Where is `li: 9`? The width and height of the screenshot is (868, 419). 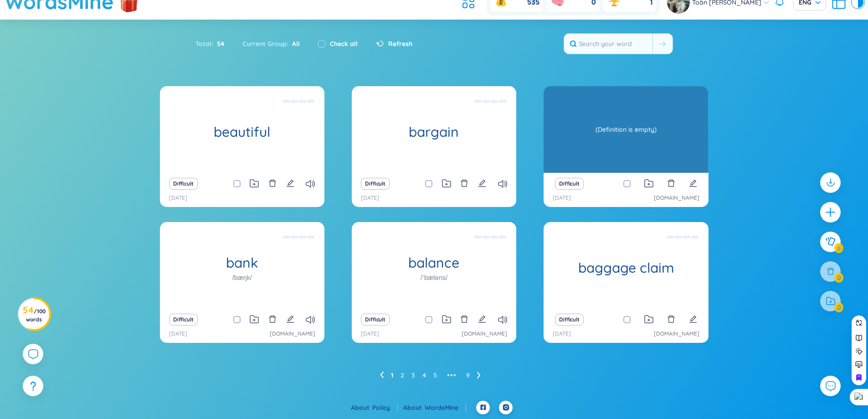 li: 9 is located at coordinates (468, 376).